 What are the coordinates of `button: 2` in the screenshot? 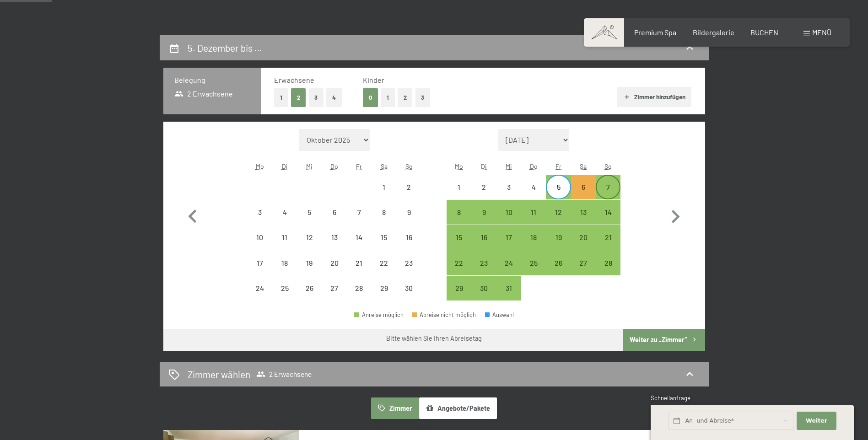 It's located at (298, 97).